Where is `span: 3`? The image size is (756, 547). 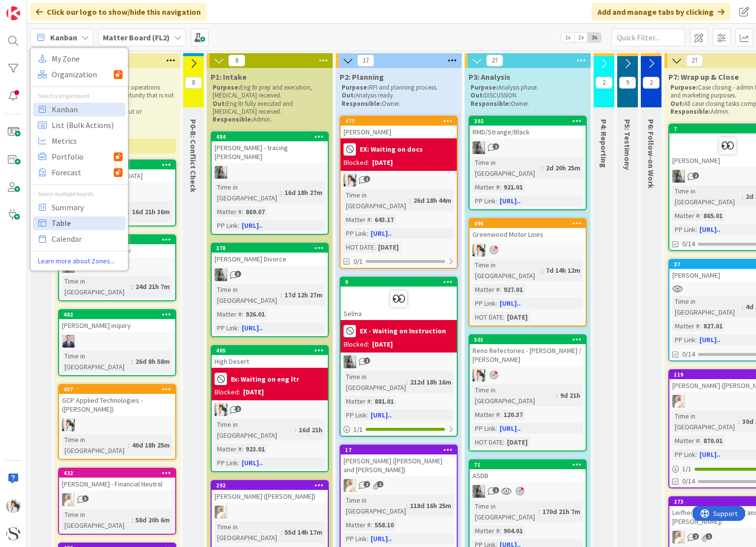 span: 3 is located at coordinates (238, 274).